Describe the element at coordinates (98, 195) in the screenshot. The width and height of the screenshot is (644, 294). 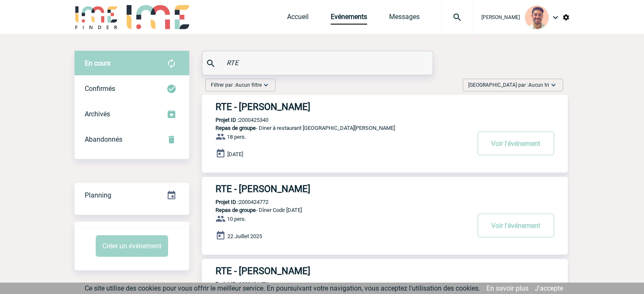
I see `span: Planning` at that location.